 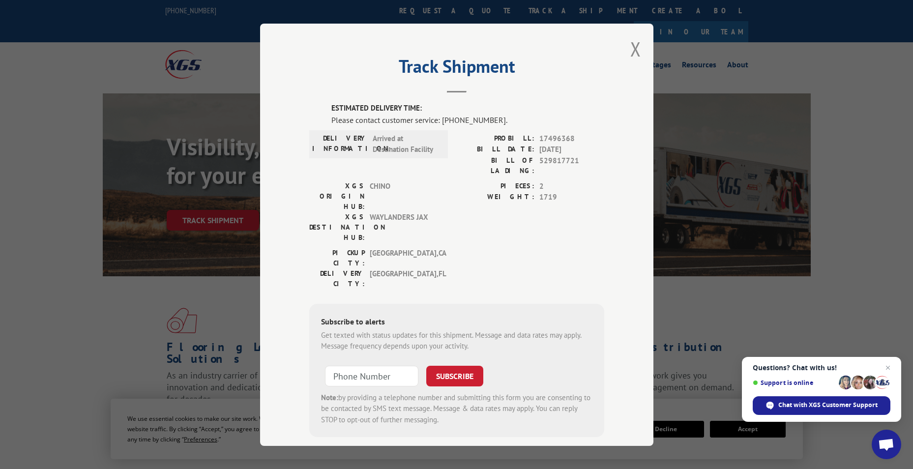 I want to click on label: DELIVERY CITY:, so click(x=337, y=278).